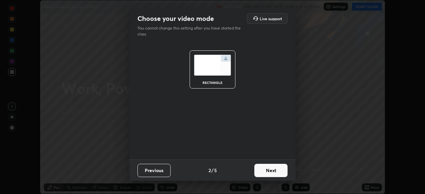 The width and height of the screenshot is (425, 194). What do you see at coordinates (215, 170) in the screenshot?
I see `h4: 5` at bounding box center [215, 170].